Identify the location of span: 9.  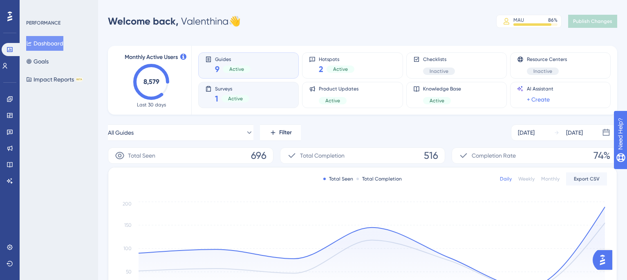
(217, 69).